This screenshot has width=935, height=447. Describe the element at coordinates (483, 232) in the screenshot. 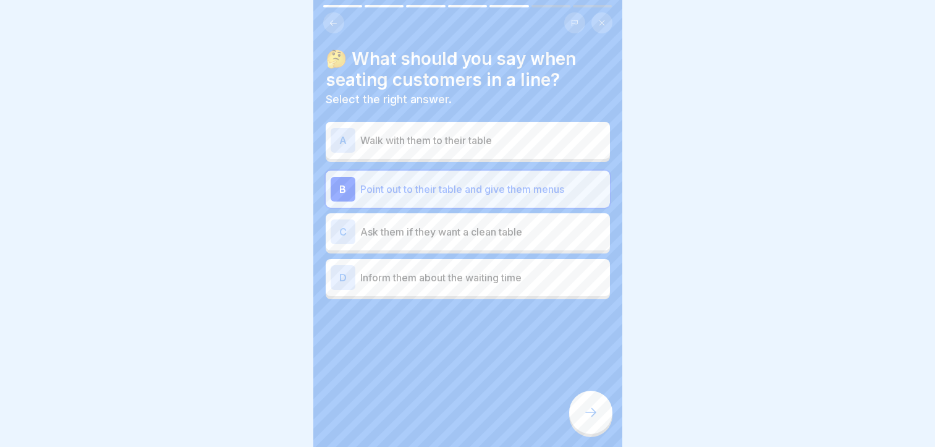

I see `p: Ask them if they want a clean table` at that location.